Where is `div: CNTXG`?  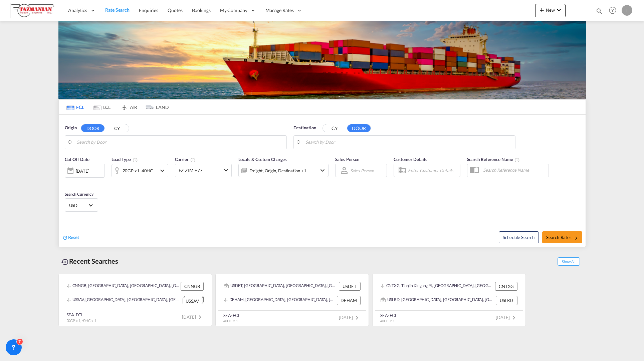
div: CNTXG is located at coordinates (506, 286).